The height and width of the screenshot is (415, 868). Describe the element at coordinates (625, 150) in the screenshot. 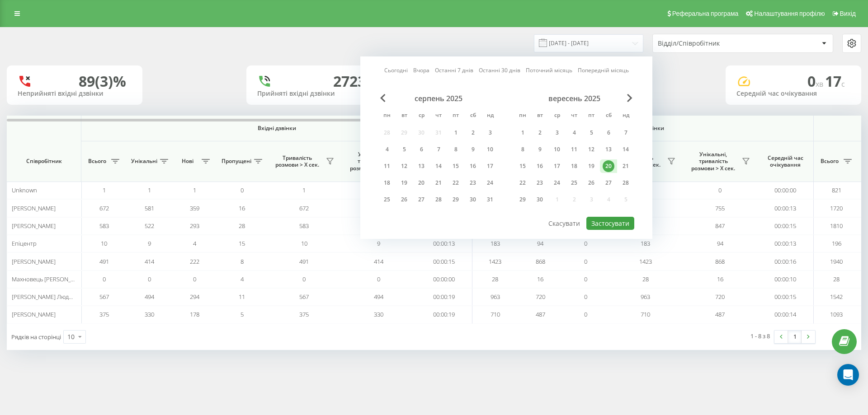

I see `div: нд 14 вер 2025 р.` at that location.